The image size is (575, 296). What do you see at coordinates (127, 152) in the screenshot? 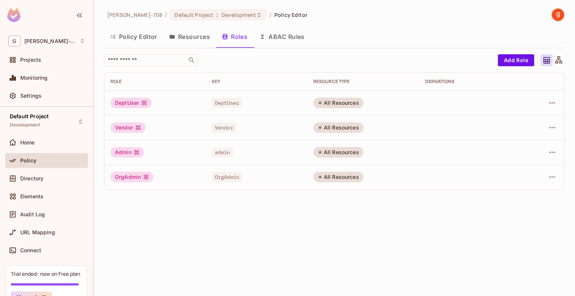
I see `div: Admin` at bounding box center [127, 152].